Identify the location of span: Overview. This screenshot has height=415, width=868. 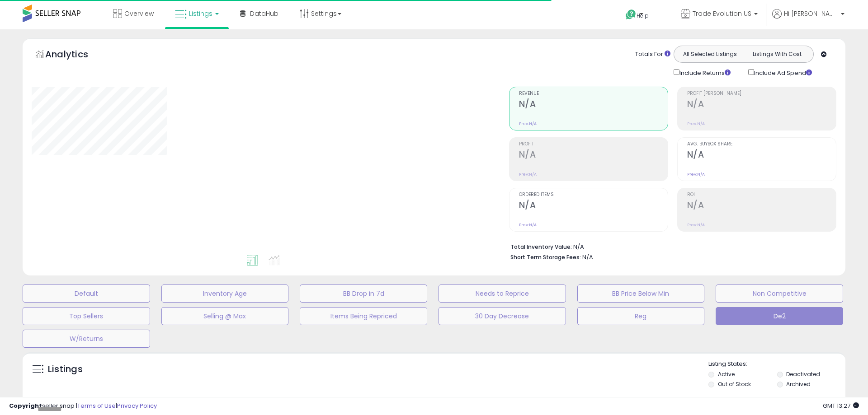
(139, 14).